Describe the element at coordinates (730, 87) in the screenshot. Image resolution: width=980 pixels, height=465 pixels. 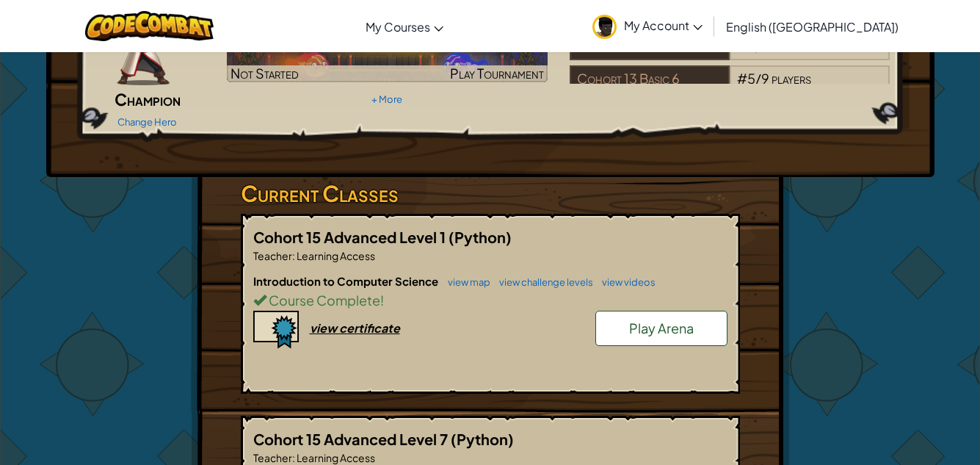
I see `a: Cohort 13 Basic 6#5/9players` at that location.